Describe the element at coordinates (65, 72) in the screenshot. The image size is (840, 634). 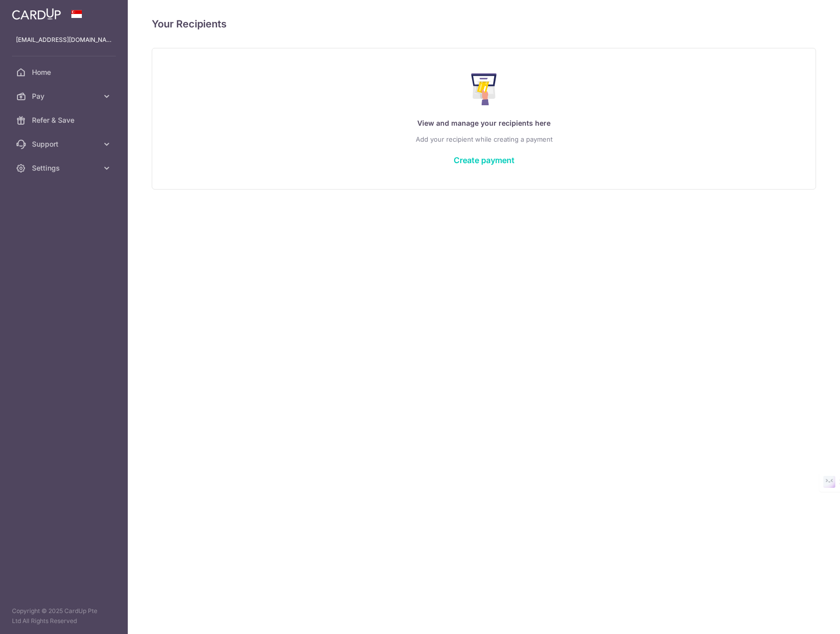
I see `span: Home` at that location.